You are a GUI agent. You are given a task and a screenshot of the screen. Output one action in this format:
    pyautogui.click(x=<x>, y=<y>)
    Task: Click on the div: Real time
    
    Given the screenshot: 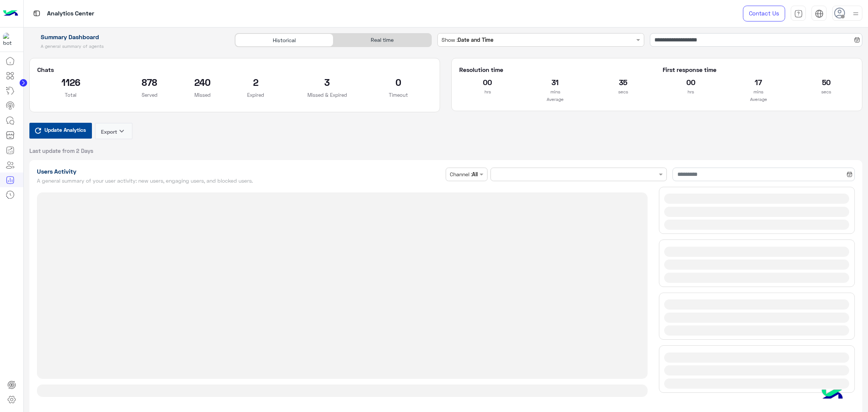 What is the action you would take?
    pyautogui.click(x=383, y=40)
    